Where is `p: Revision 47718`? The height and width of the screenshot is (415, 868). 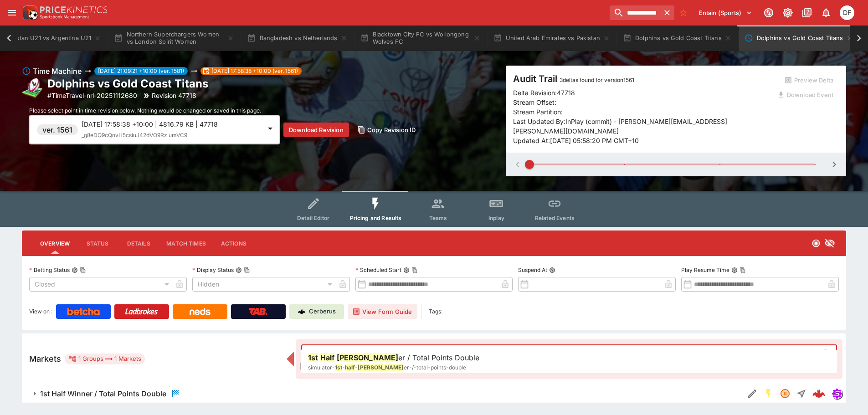
p: Revision 47718 is located at coordinates (174, 95).